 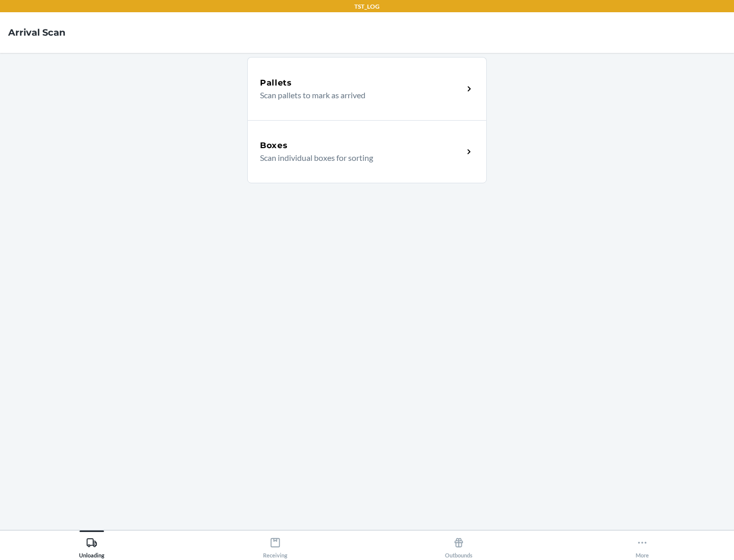 I want to click on button: More, so click(x=642, y=544).